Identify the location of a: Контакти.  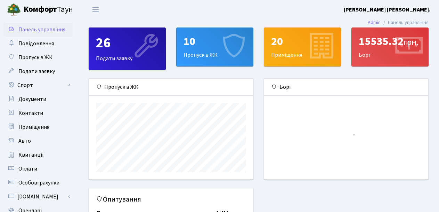
(38, 113).